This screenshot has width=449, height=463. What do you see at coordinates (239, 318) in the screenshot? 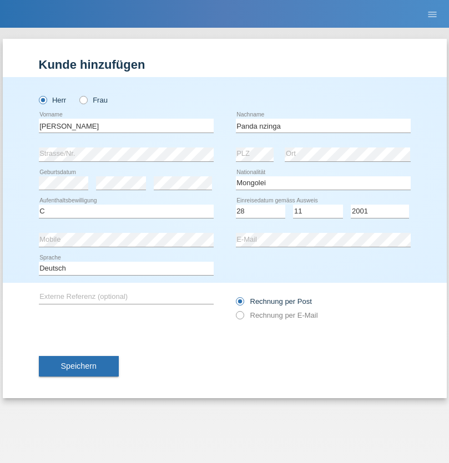
I see `input: Rechnung per E-Mail` at bounding box center [239, 318].